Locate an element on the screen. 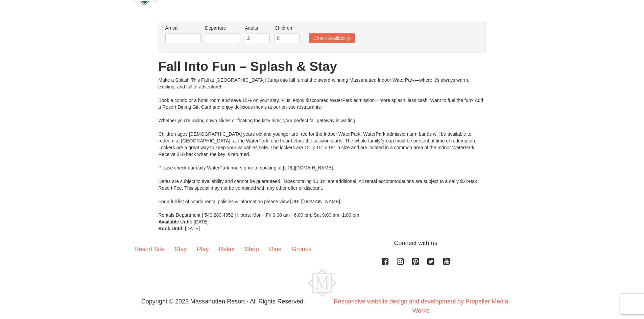 The image size is (644, 319). label: Children is located at coordinates (287, 28).